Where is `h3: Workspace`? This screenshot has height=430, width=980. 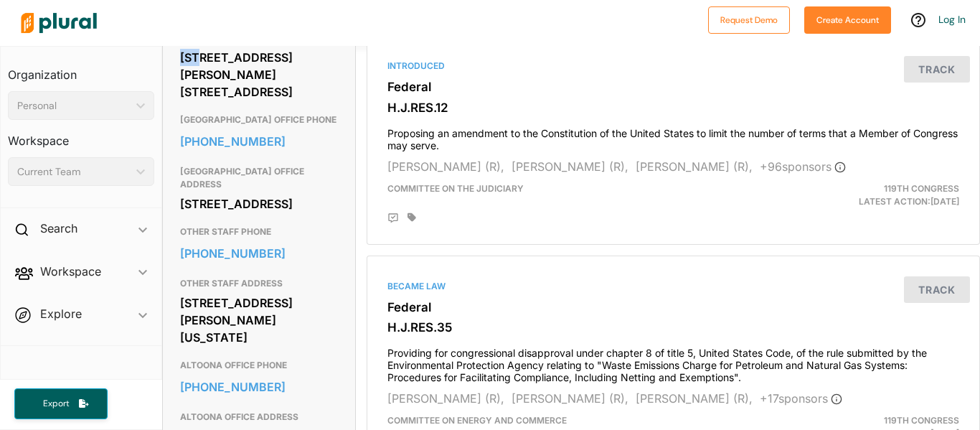 h3: Workspace is located at coordinates (81, 136).